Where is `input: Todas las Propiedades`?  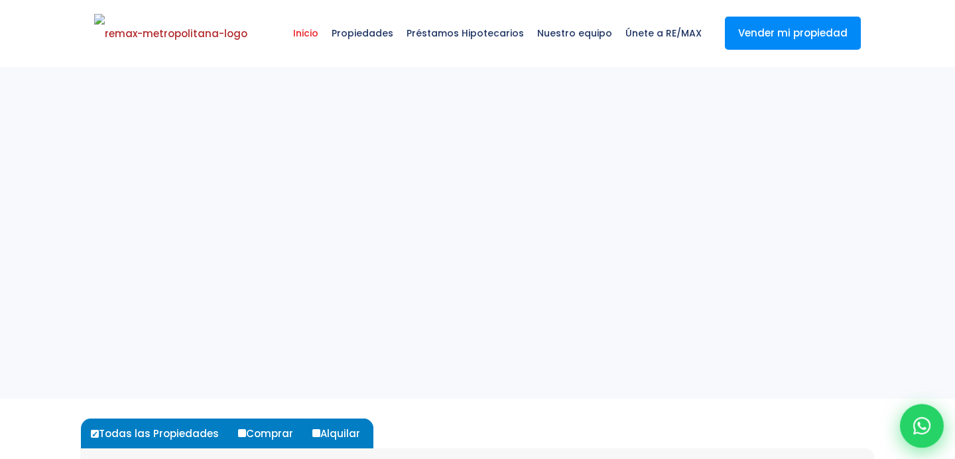 input: Todas las Propiedades is located at coordinates (95, 434).